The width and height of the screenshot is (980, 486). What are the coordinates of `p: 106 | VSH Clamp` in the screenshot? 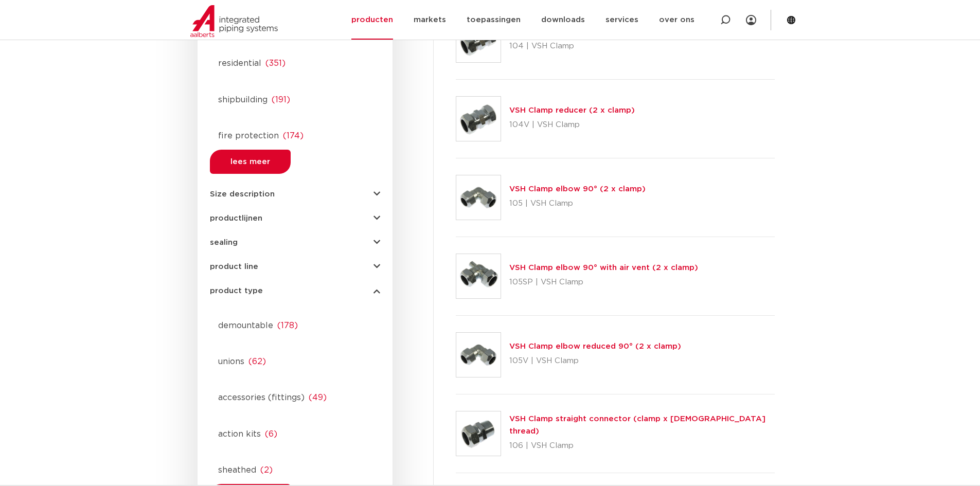 It's located at (642, 446).